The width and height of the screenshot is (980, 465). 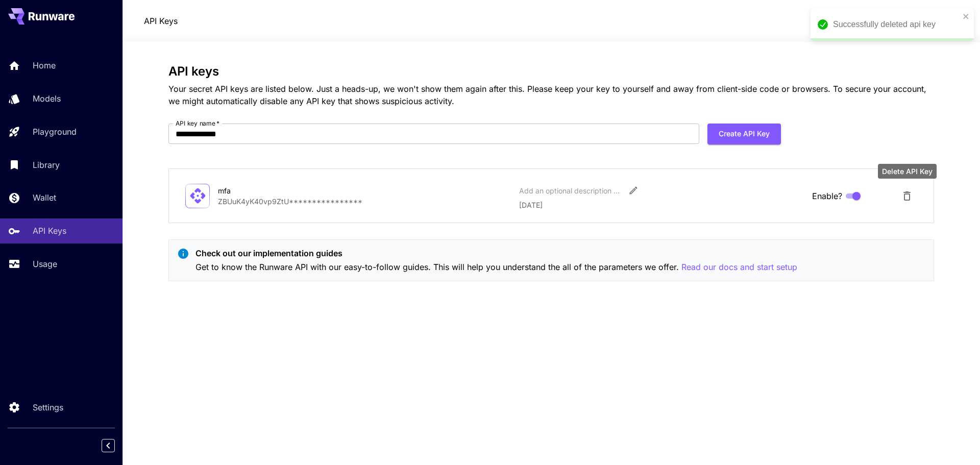 What do you see at coordinates (161, 21) in the screenshot?
I see `a: API Keys` at bounding box center [161, 21].